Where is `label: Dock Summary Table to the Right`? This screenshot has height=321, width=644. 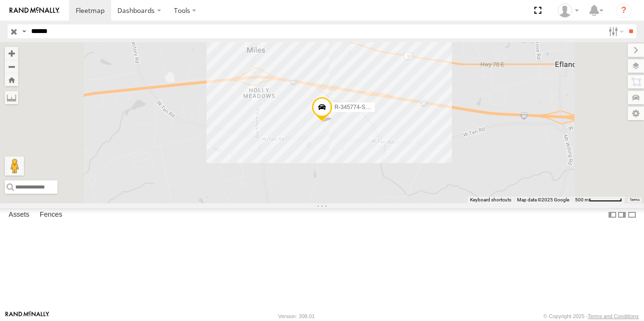
label: Dock Summary Table to the Right is located at coordinates (622, 215).